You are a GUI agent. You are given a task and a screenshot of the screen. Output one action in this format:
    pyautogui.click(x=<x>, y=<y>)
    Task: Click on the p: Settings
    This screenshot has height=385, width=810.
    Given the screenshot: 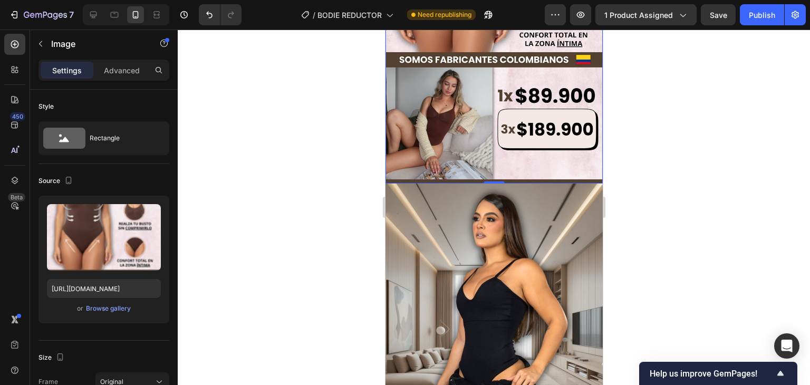 What is the action you would take?
    pyautogui.click(x=67, y=70)
    